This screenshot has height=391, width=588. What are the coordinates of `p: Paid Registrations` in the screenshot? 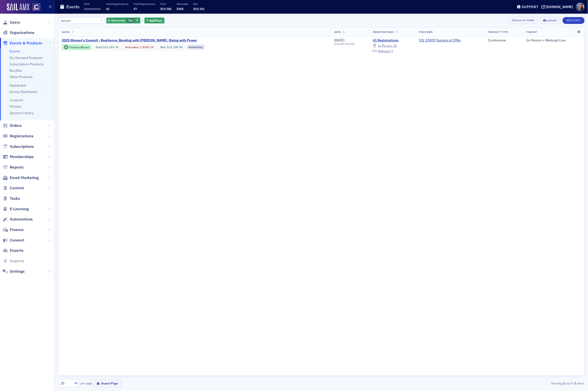 It's located at (144, 4).